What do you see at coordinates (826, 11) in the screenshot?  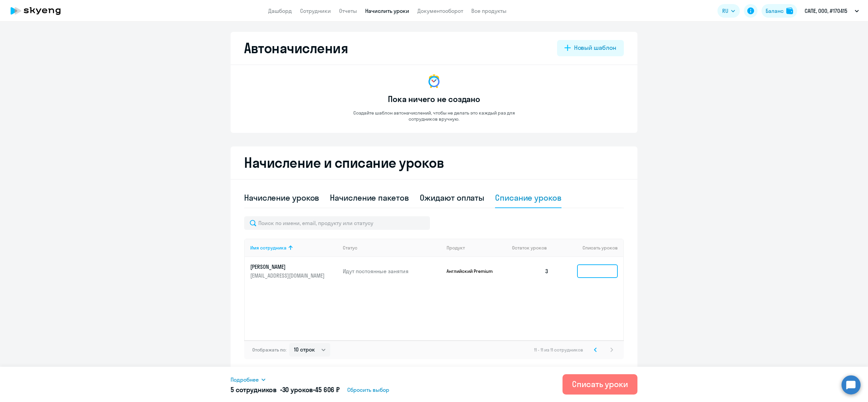 I see `p: САПЕ, ООО, #170415` at bounding box center [826, 11].